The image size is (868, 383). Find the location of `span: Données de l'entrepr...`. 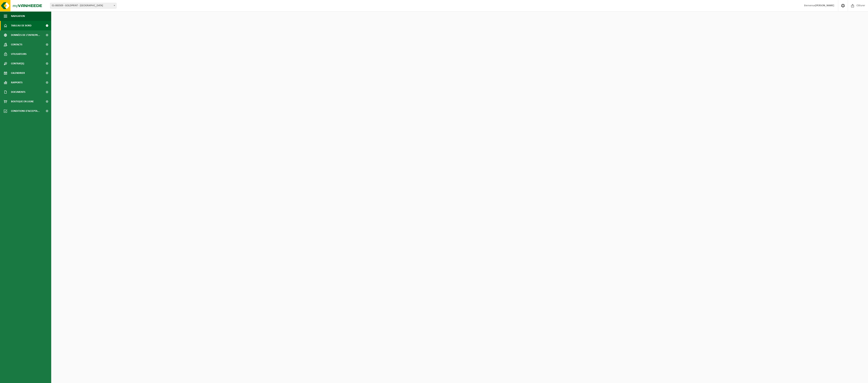

span: Données de l'entrepr... is located at coordinates (26, 35).